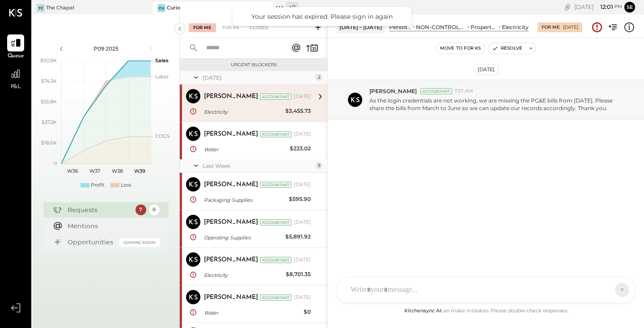  What do you see at coordinates (154, 210) in the screenshot?
I see `div: 8` at bounding box center [154, 210].